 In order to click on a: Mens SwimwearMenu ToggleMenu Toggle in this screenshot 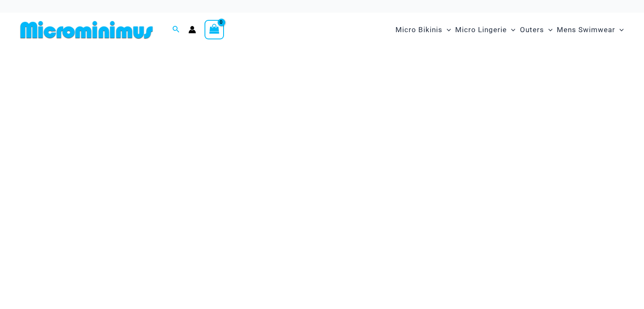, I will do `click(590, 30)`.